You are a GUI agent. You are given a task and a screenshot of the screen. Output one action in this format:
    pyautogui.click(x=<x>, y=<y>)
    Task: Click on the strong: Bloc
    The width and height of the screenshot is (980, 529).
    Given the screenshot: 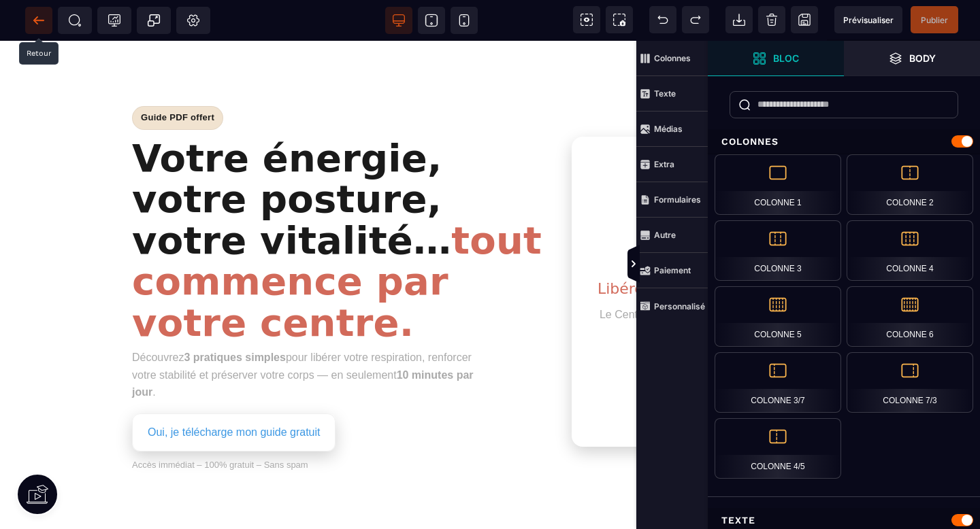 What is the action you would take?
    pyautogui.click(x=786, y=57)
    